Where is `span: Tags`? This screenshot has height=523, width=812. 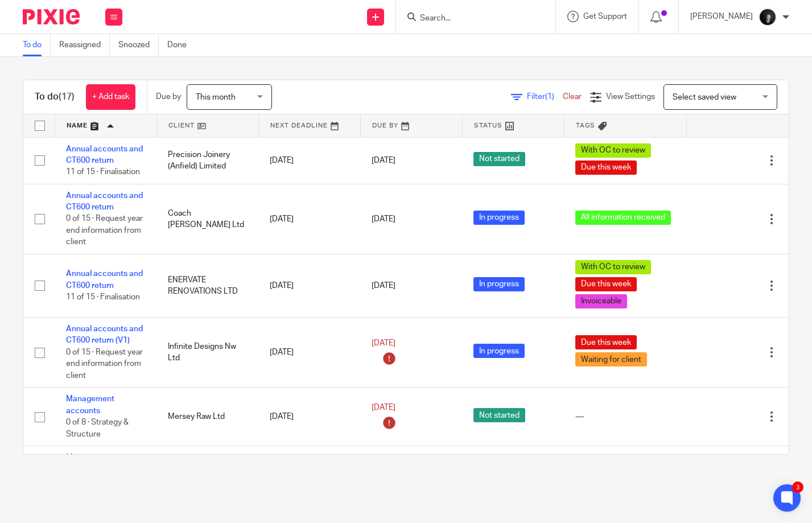
span: Tags is located at coordinates (586, 125).